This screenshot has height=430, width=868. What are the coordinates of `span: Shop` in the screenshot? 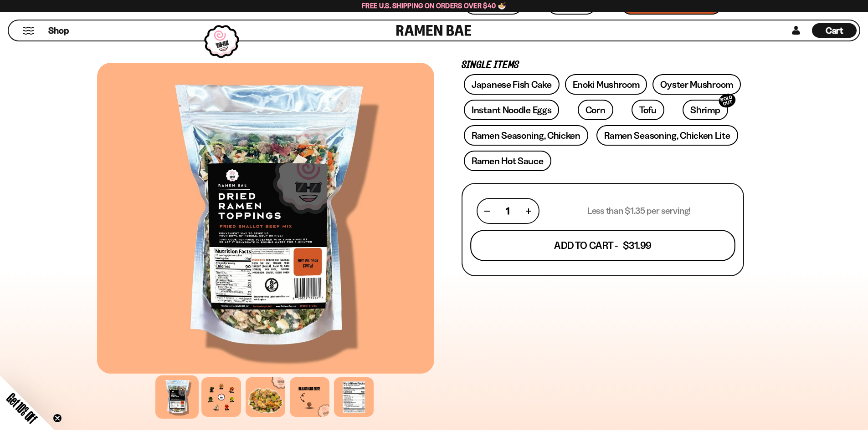 It's located at (58, 31).